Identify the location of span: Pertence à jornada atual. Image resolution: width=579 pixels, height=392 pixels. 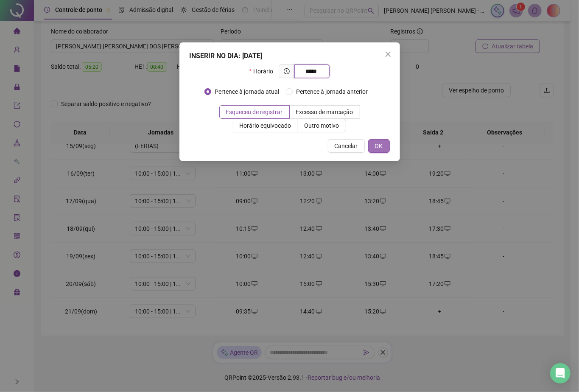
(247, 92).